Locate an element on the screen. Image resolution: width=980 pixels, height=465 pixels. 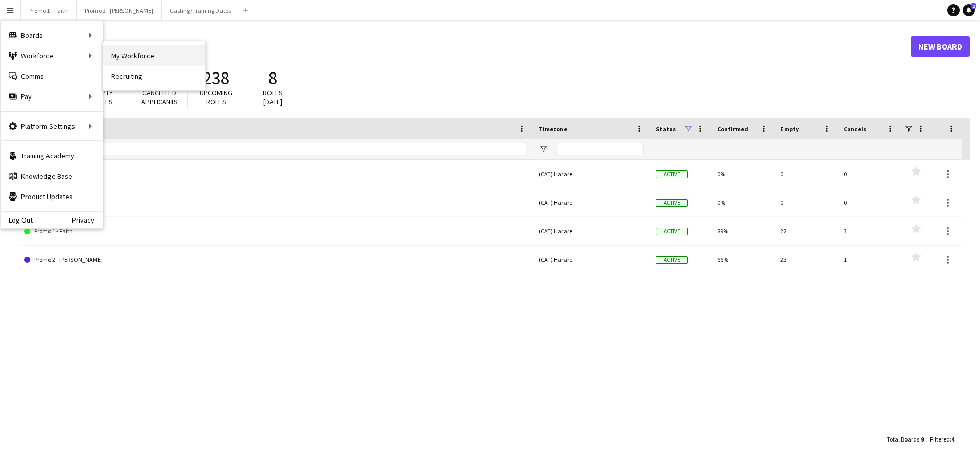
span: Total Boards is located at coordinates (903, 439).